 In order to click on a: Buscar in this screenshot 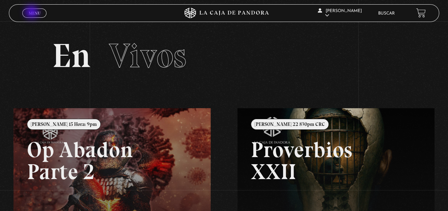, I will do `click(386, 13)`.